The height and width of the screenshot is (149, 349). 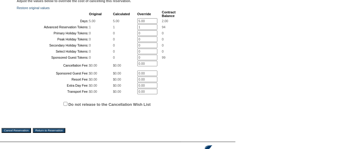 What do you see at coordinates (53, 73) in the screenshot?
I see `td: Sponsored Guest Fee:` at bounding box center [53, 73].